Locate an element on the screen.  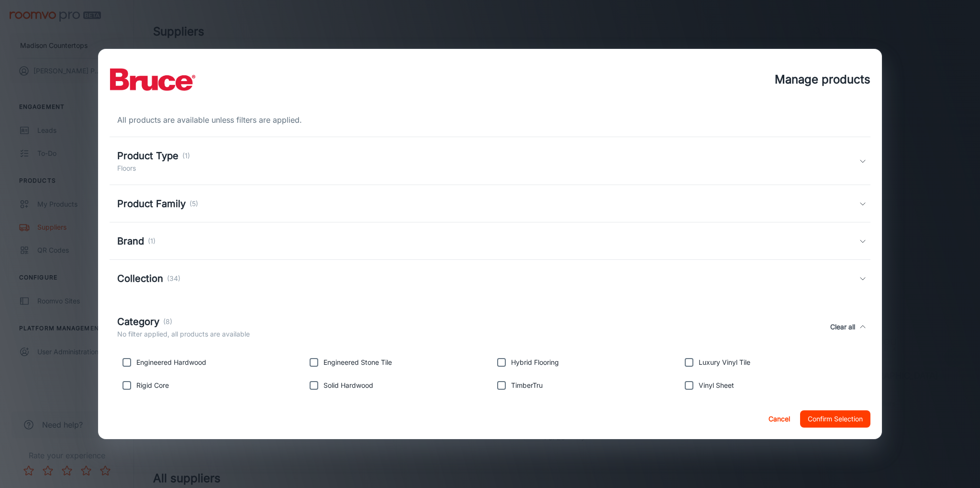
button: Confirm Selection is located at coordinates (835, 419).